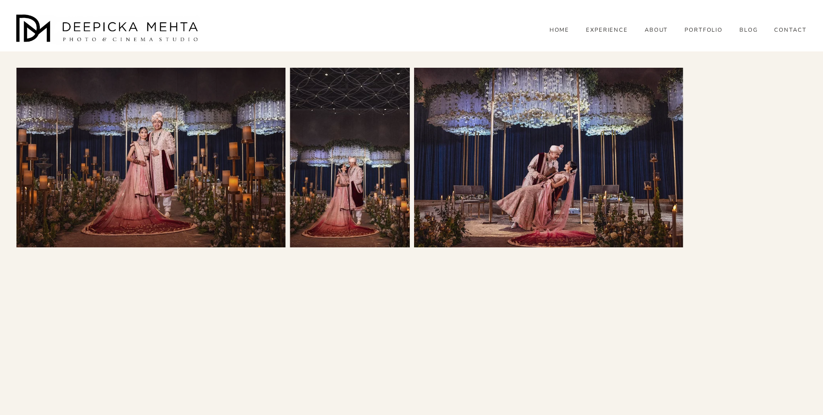  Describe the element at coordinates (151, 157) in the screenshot. I see `img: 06-shivani-shiv_W_0362-1.jpg` at that location.